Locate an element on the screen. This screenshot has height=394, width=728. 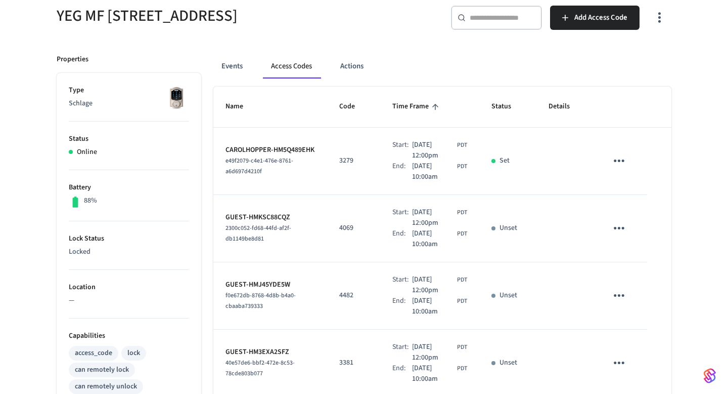
p: Properties is located at coordinates (72, 59).